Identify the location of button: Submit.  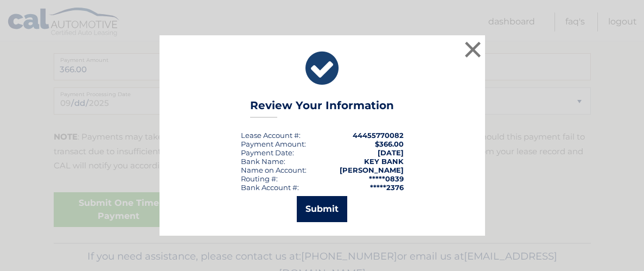
(322, 210).